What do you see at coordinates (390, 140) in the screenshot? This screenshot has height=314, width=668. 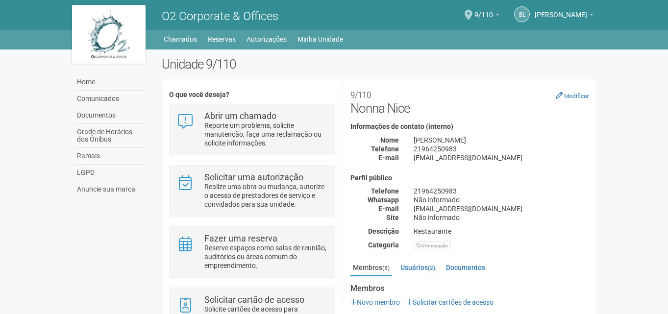 I see `strong: Nome` at bounding box center [390, 140].